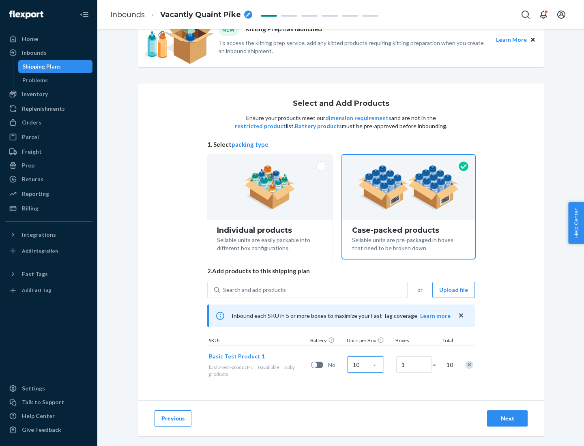 The height and width of the screenshot is (446, 584). Describe the element at coordinates (37, 290) in the screenshot. I see `div: Add Fast Tag` at that location.